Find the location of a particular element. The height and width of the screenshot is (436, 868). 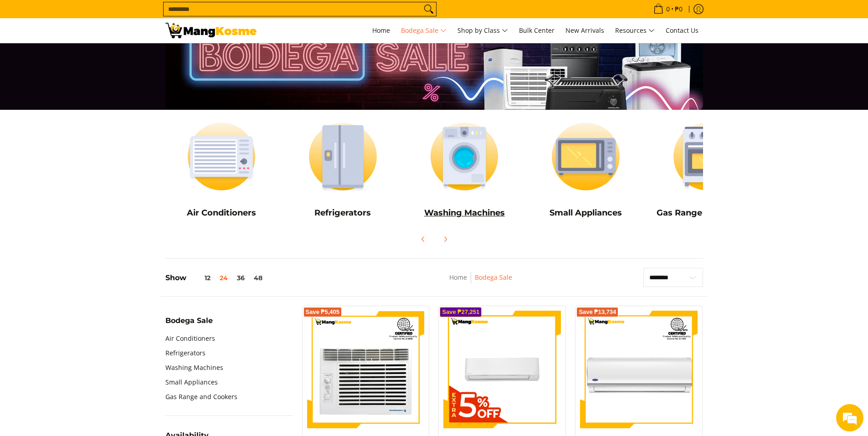

h5: Refrigerators is located at coordinates (343, 212).